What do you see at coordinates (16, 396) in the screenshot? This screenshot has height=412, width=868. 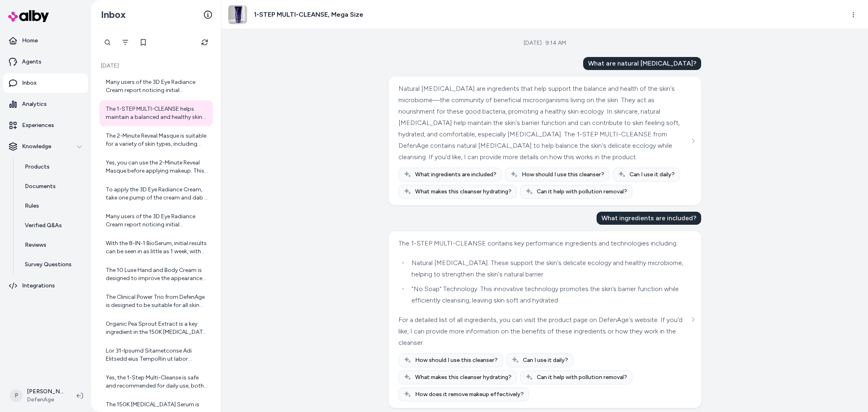 I see `span: P` at bounding box center [16, 396].